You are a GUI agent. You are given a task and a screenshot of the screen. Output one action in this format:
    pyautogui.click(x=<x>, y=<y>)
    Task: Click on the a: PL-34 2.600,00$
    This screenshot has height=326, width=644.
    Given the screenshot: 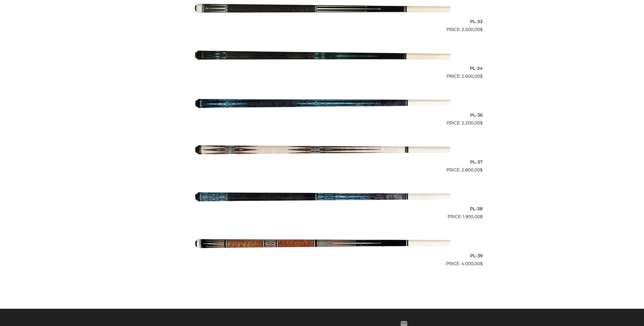 What is the action you would take?
    pyautogui.click(x=322, y=58)
    